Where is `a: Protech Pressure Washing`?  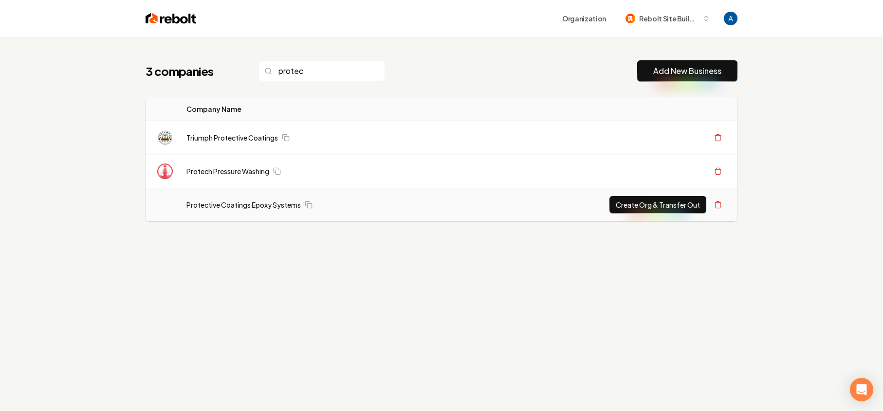
a: Protech Pressure Washing is located at coordinates (228, 171).